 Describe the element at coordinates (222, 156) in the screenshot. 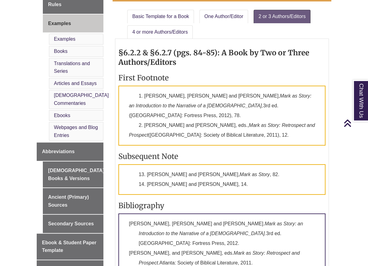

I see `h3: Subsequent Note` at that location.